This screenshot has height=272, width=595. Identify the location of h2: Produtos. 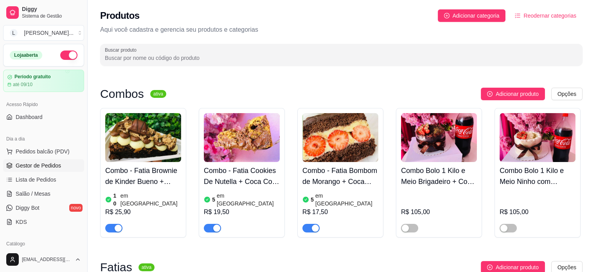
(120, 16).